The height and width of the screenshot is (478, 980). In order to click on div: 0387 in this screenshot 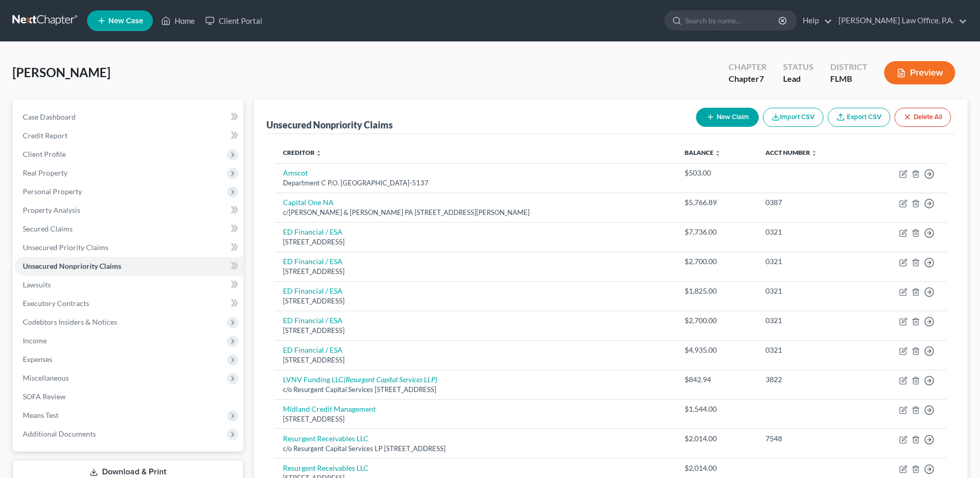, I will do `click(809, 203)`.